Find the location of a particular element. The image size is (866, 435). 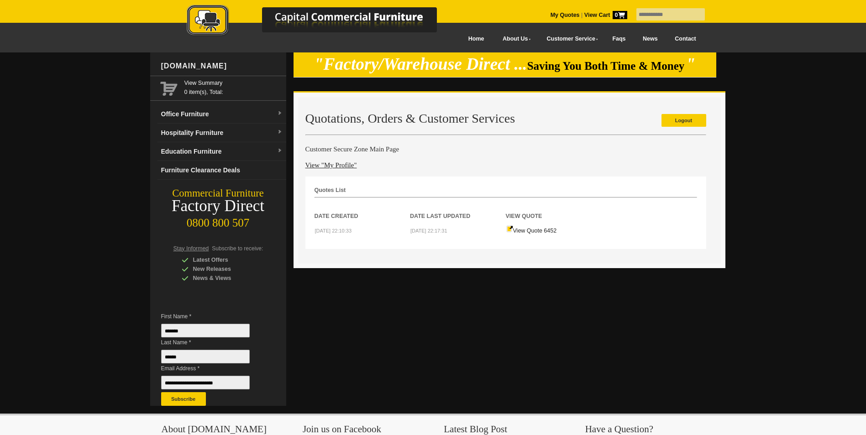

img: Quote-icon is located at coordinates (509, 229).